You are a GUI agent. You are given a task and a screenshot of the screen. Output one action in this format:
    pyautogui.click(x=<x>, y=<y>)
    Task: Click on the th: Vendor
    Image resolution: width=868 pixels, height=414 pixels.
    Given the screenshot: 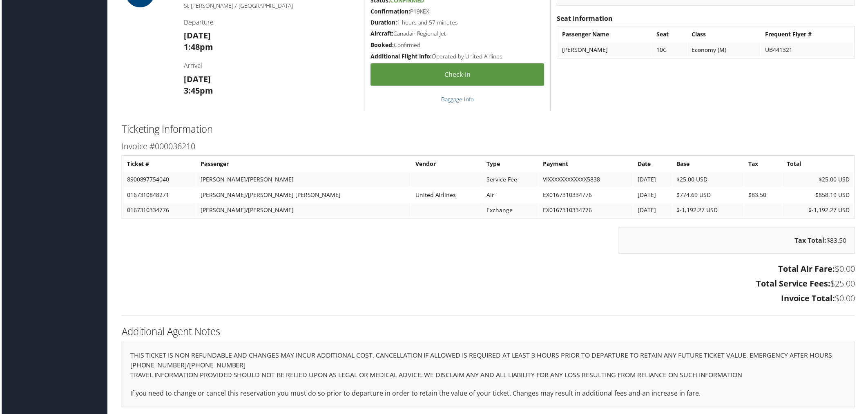 What is the action you would take?
    pyautogui.click(x=446, y=165)
    